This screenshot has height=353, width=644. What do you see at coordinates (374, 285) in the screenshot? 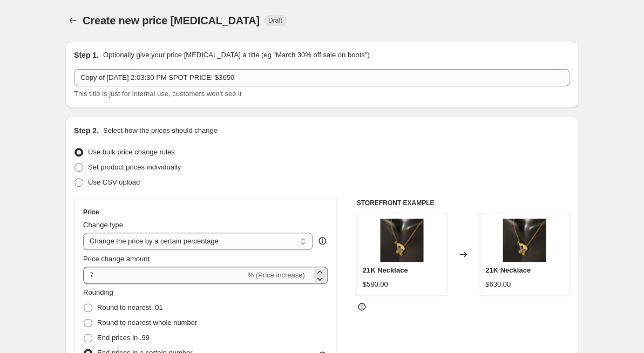
I see `div: $580.00` at bounding box center [374, 285].